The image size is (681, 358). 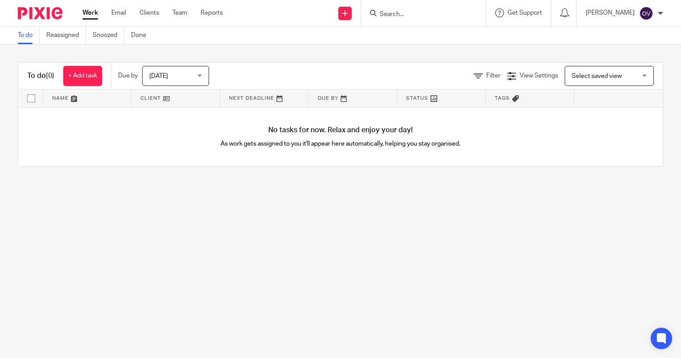 What do you see at coordinates (539, 76) in the screenshot?
I see `span: View Settings` at bounding box center [539, 76].